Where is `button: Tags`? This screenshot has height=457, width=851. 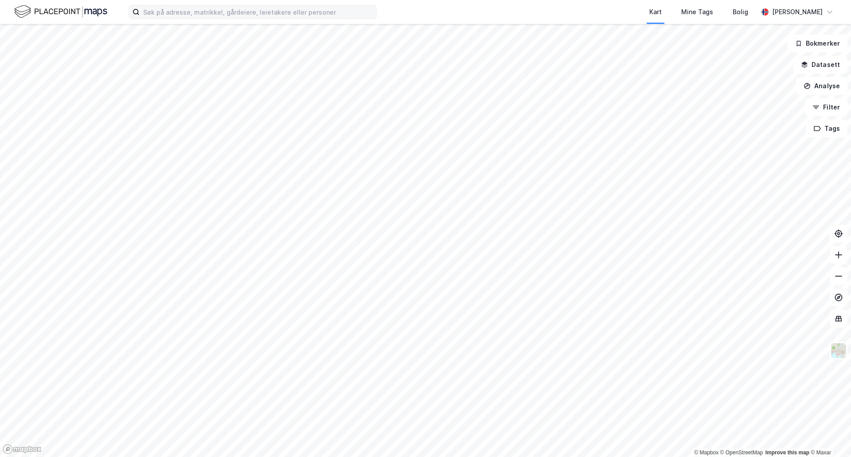 button: Tags is located at coordinates (827, 129).